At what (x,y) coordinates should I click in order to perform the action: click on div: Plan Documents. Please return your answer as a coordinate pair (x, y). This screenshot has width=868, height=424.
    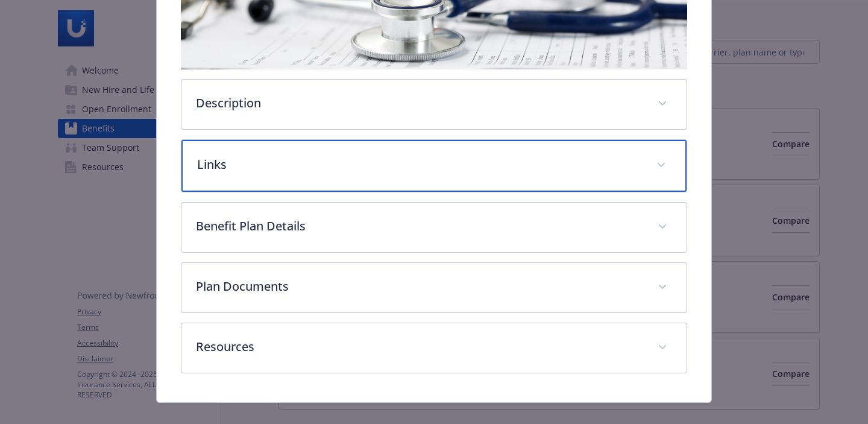
    Looking at the image, I should click on (434, 288).